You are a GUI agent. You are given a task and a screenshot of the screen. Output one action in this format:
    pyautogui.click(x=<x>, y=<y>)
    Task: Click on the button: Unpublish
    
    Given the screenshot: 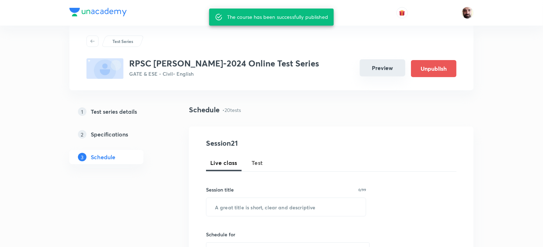 What is the action you would take?
    pyautogui.click(x=434, y=69)
    